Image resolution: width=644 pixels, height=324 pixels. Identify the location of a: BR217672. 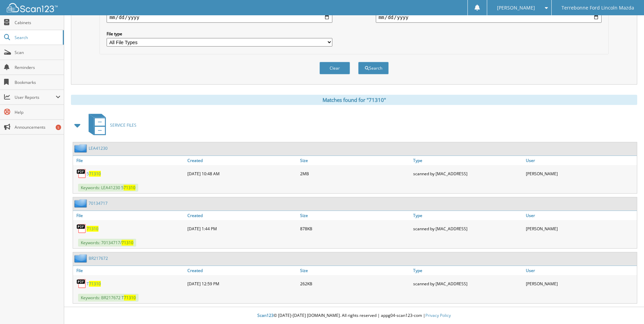
(98, 258).